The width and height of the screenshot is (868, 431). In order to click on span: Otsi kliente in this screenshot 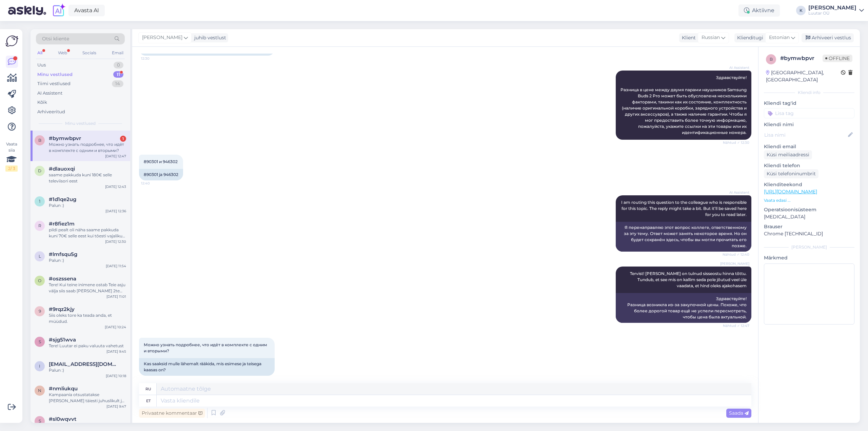, I will do `click(56, 38)`.